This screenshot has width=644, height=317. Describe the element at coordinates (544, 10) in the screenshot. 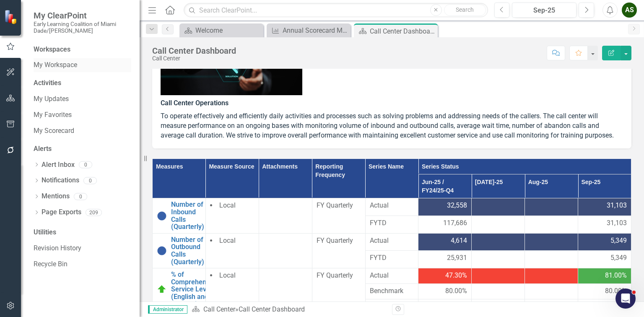

I see `div: Sep-25` at that location.